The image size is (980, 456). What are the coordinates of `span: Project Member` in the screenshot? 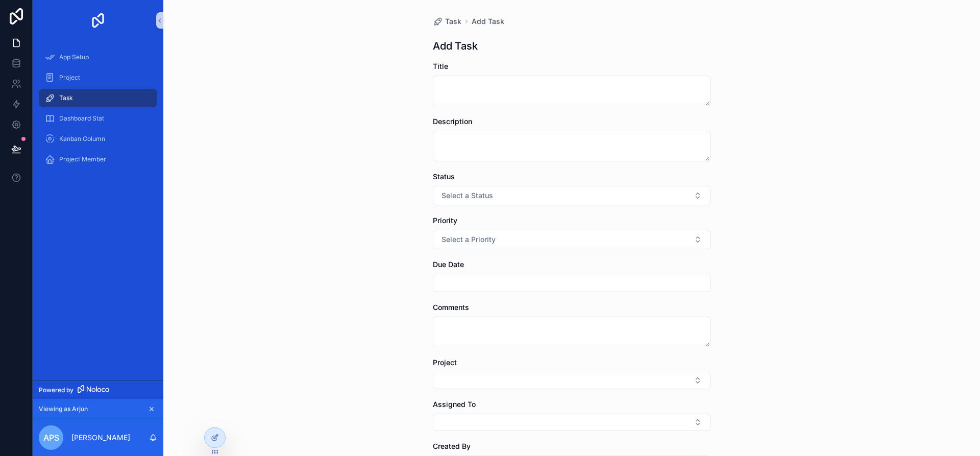 It's located at (83, 159).